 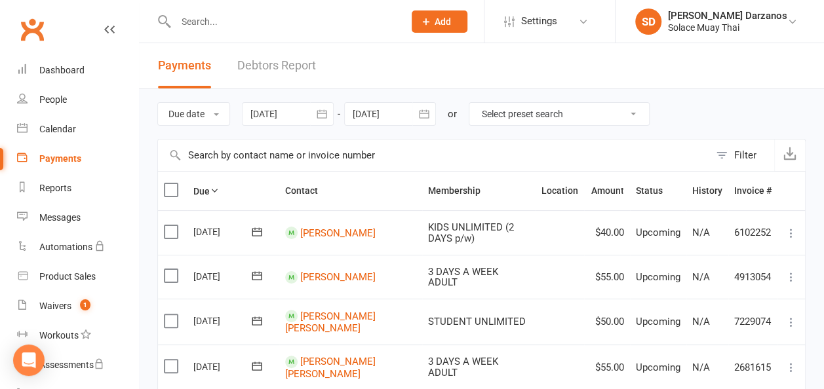 What do you see at coordinates (53, 100) in the screenshot?
I see `div: People` at bounding box center [53, 100].